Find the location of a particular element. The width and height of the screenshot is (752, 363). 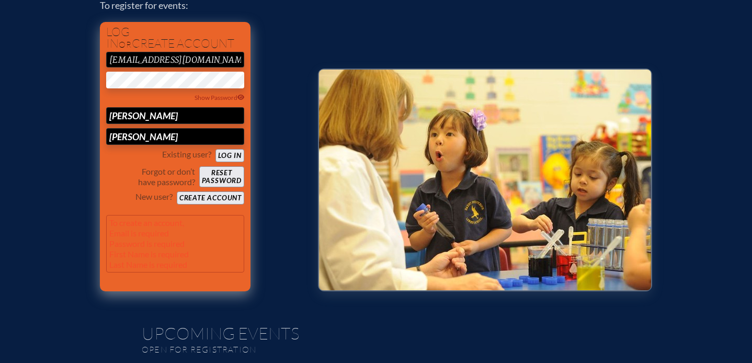

button: Create account is located at coordinates (210, 198).